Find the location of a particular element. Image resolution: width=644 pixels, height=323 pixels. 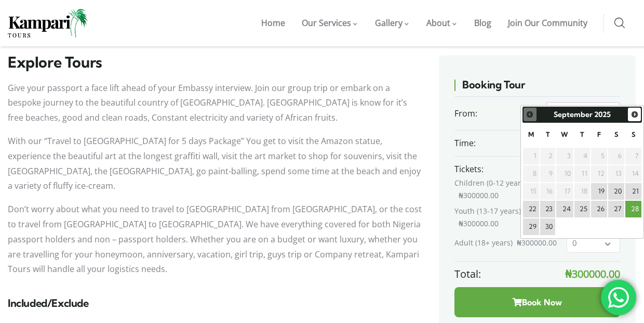

label: From: is located at coordinates (500, 114).